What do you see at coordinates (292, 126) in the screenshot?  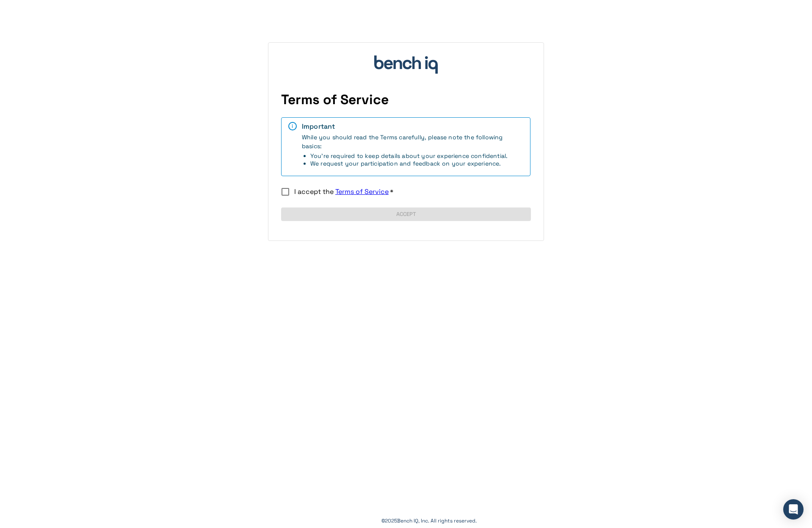 I see `div: i` at bounding box center [292, 126].